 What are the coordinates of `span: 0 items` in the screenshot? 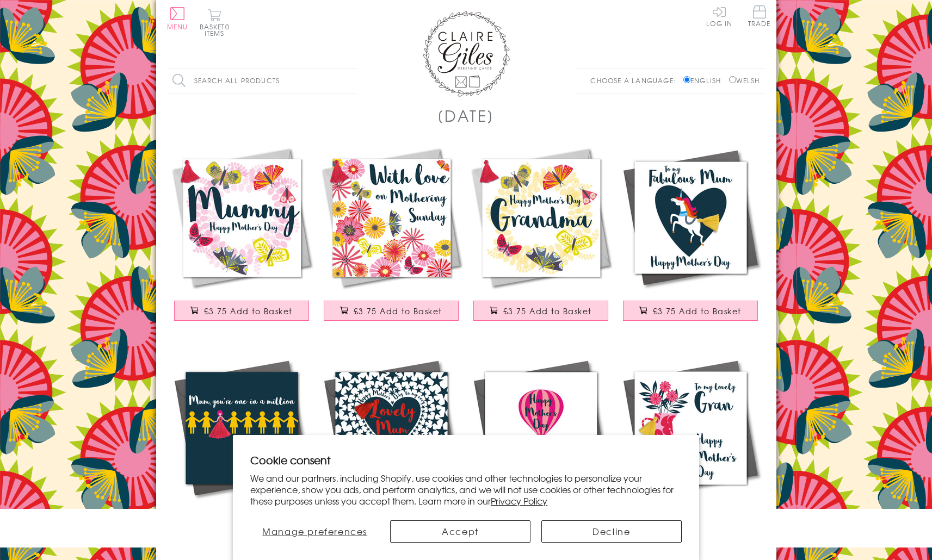 It's located at (217, 30).